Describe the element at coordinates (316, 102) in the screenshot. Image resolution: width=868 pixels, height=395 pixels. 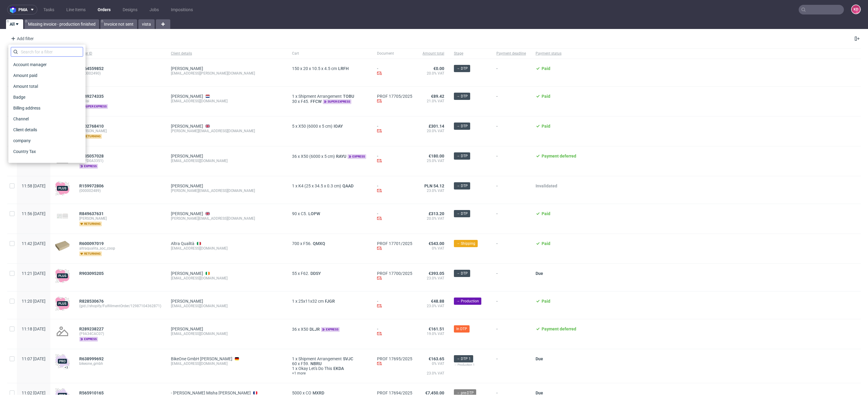
I see `span: FFCW` at that location.